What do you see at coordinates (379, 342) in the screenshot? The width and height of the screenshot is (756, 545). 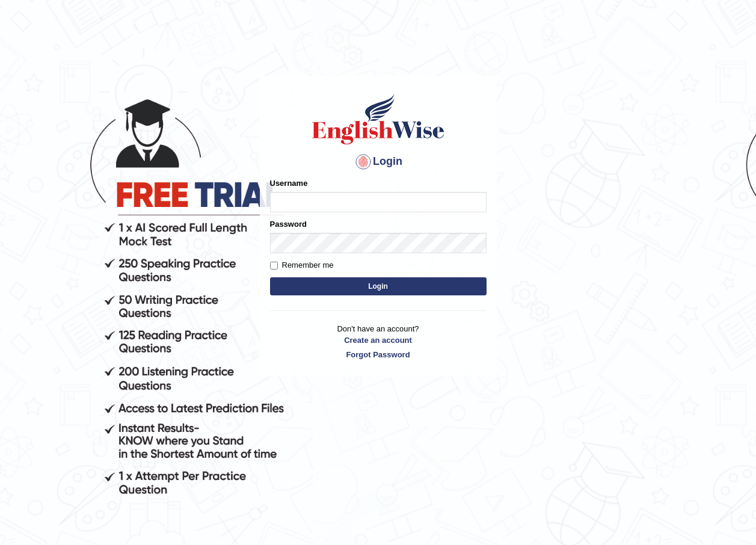 I see `p: Don't have an account?` at bounding box center [379, 342].